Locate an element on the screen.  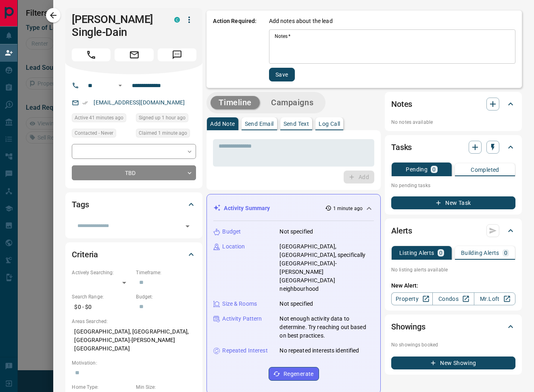
p: Log Call is located at coordinates (329, 124).